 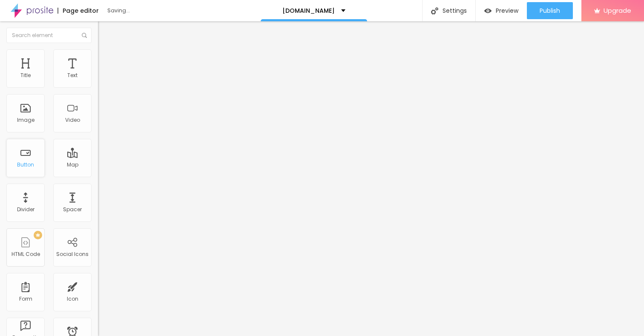 I want to click on span: Preview, so click(x=507, y=11).